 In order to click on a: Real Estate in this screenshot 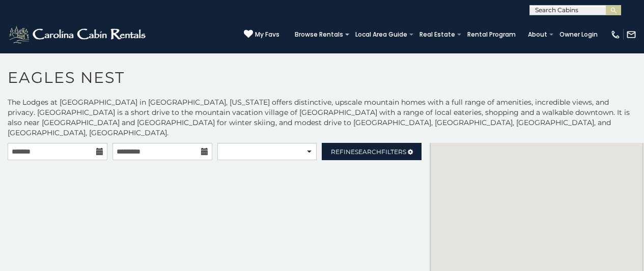, I will do `click(437, 34)`.